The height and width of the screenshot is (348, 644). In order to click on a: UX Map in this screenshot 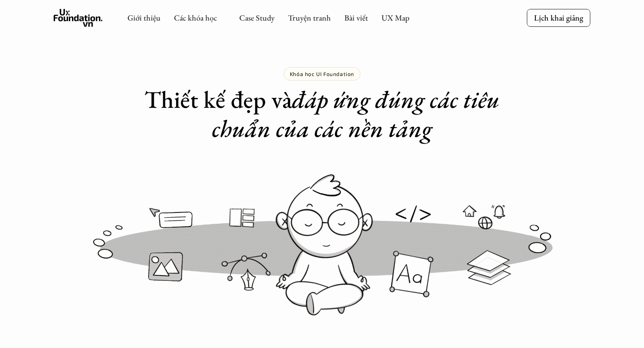, I will do `click(395, 18)`.